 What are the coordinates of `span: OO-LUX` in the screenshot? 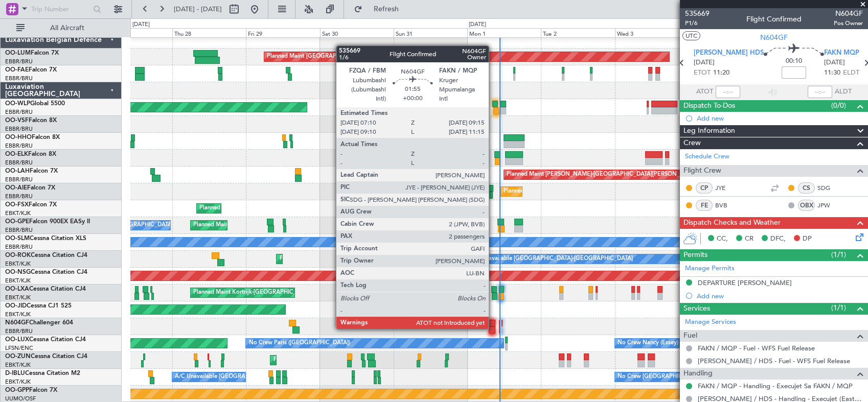 It's located at (17, 340).